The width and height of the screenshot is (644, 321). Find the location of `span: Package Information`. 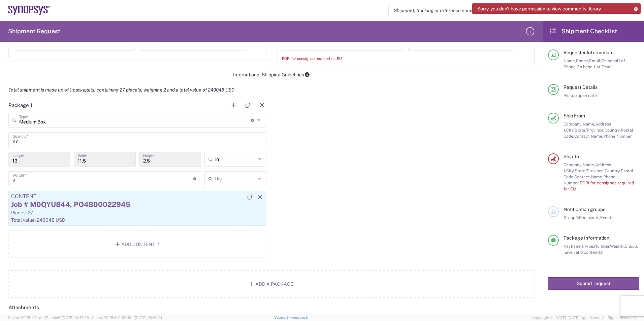

span: Package Information is located at coordinates (586, 238).